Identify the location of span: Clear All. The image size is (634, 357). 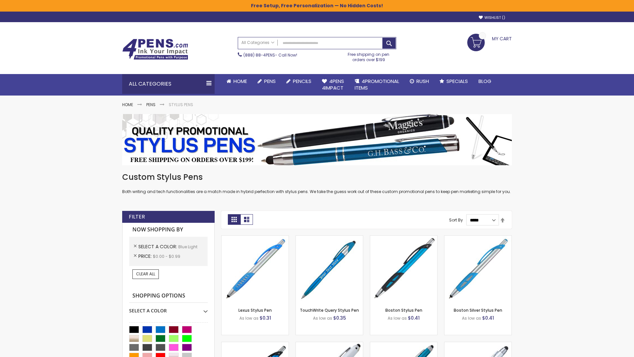
(146, 273).